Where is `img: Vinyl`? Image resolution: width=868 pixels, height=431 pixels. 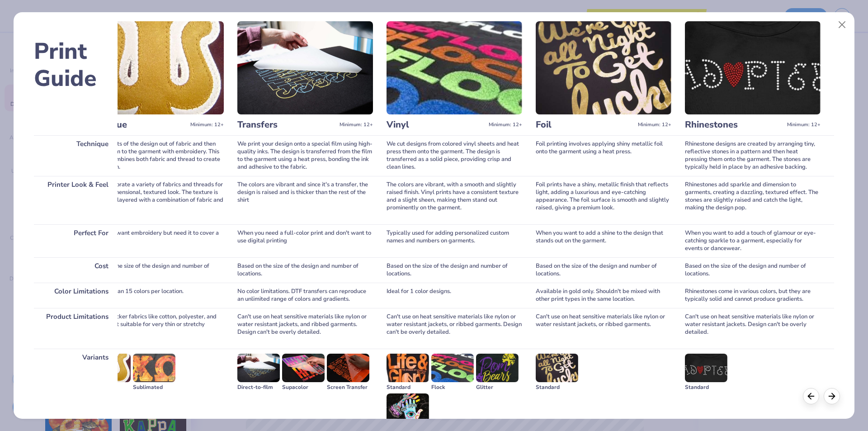 img: Vinyl is located at coordinates (454, 68).